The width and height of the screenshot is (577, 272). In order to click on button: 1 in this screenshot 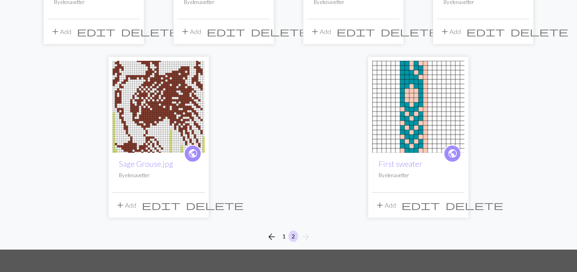, I will do `click(284, 236)`.